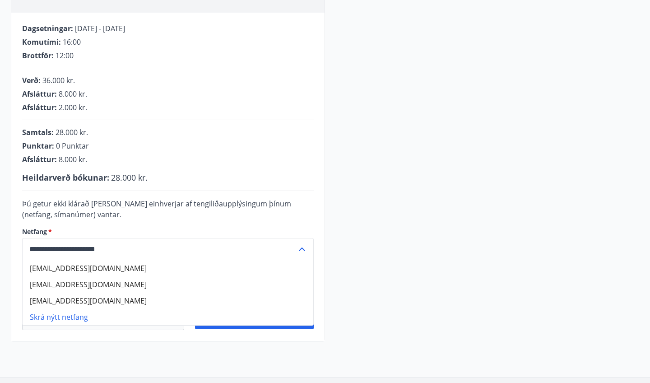  I want to click on span: Verð :, so click(31, 80).